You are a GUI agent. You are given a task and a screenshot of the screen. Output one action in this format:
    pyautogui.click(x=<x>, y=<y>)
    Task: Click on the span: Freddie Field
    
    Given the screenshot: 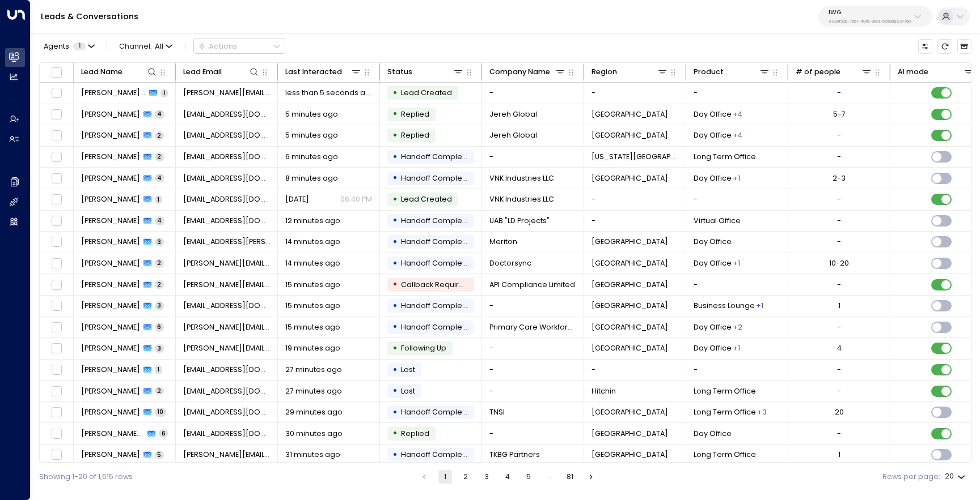 What is the action you would take?
    pyautogui.click(x=110, y=328)
    